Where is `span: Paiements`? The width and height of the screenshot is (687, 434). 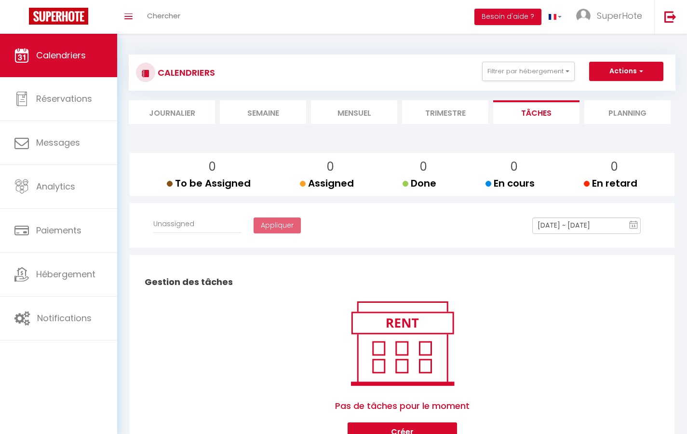 span: Paiements is located at coordinates (59, 230).